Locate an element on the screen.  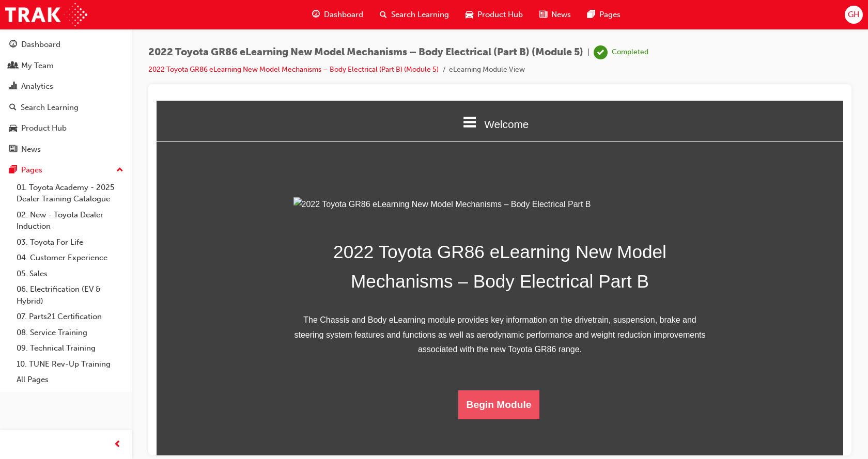
a: Analytics is located at coordinates (65, 86).